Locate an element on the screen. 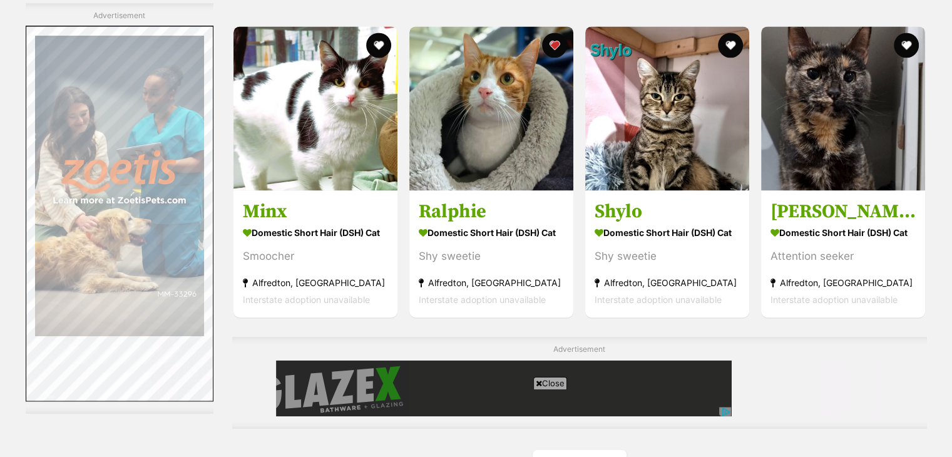 The width and height of the screenshot is (952, 457). div: Smoocher is located at coordinates (315, 255).